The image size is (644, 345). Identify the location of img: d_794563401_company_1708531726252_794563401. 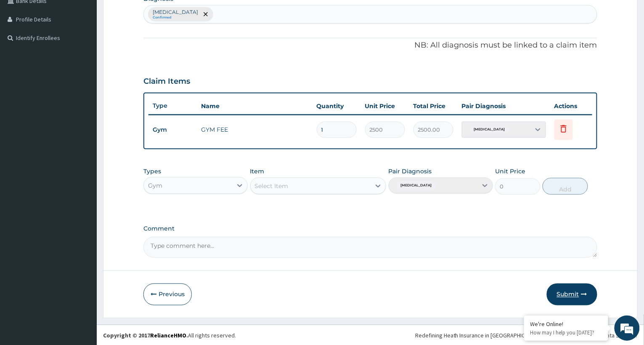
(24, 53).